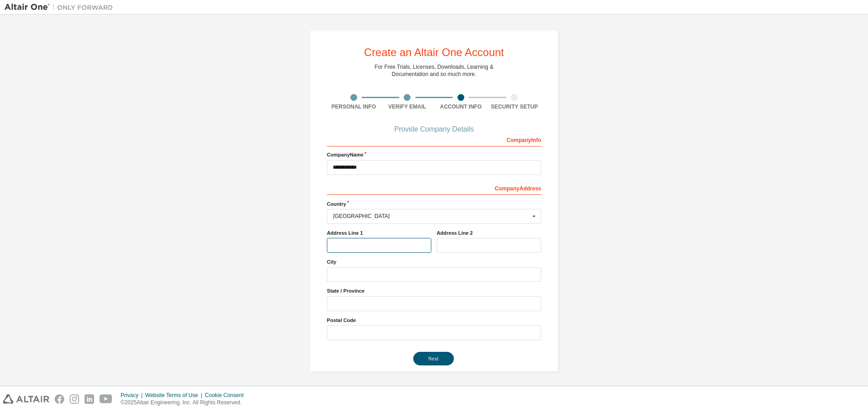  Describe the element at coordinates (434, 359) in the screenshot. I see `button: Next` at that location.